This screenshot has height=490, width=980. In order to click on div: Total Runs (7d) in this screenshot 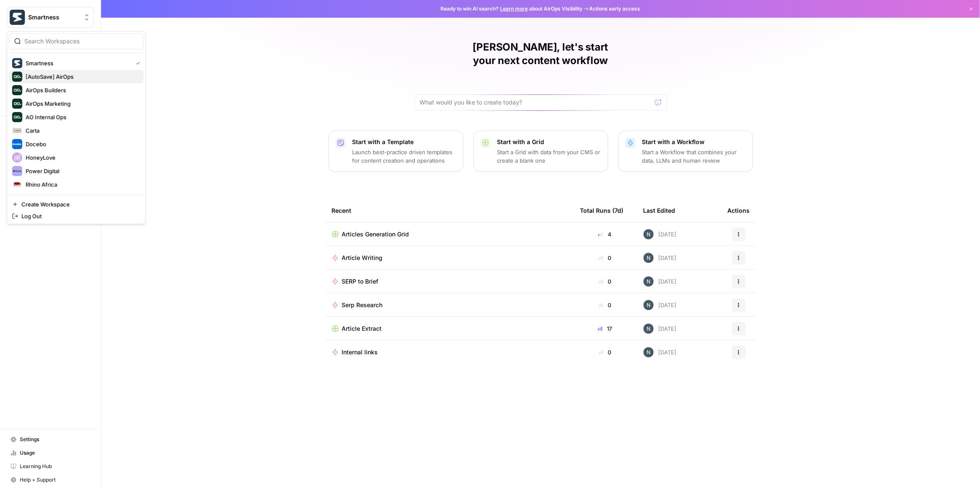, I will do `click(602, 210)`.